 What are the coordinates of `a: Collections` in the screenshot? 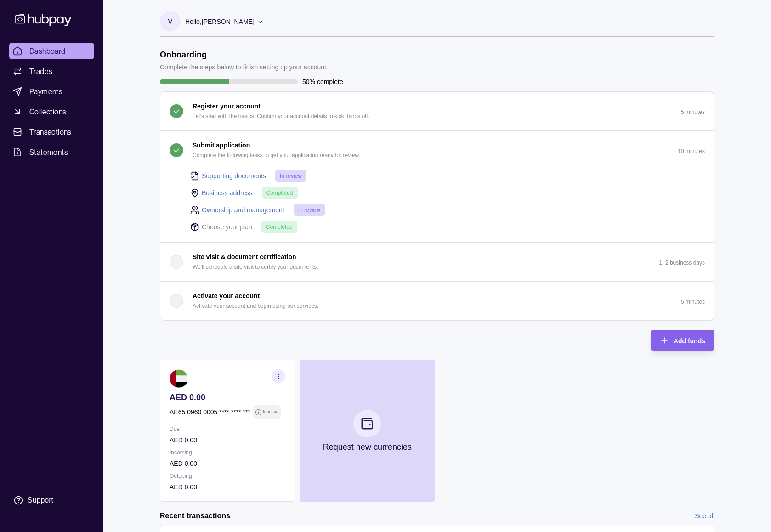 It's located at (51, 112).